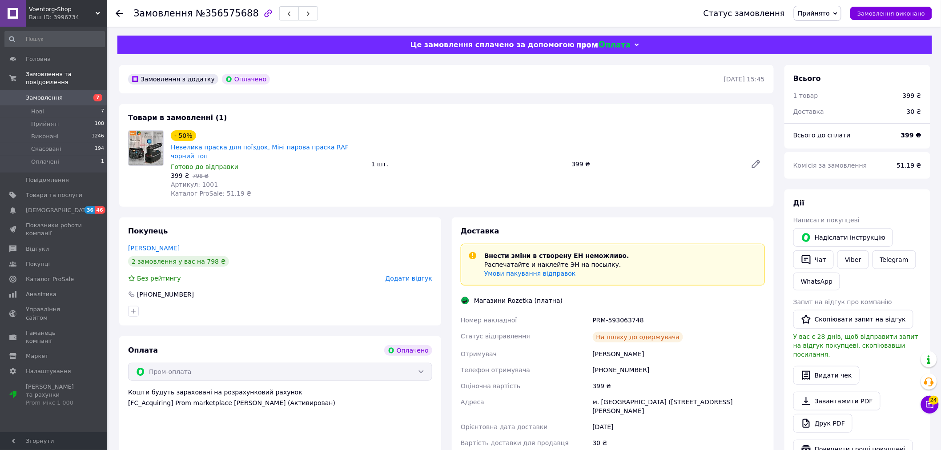  Describe the element at coordinates (557, 256) in the screenshot. I see `span: Внести зміни в створену ЕН неможливо.` at that location.